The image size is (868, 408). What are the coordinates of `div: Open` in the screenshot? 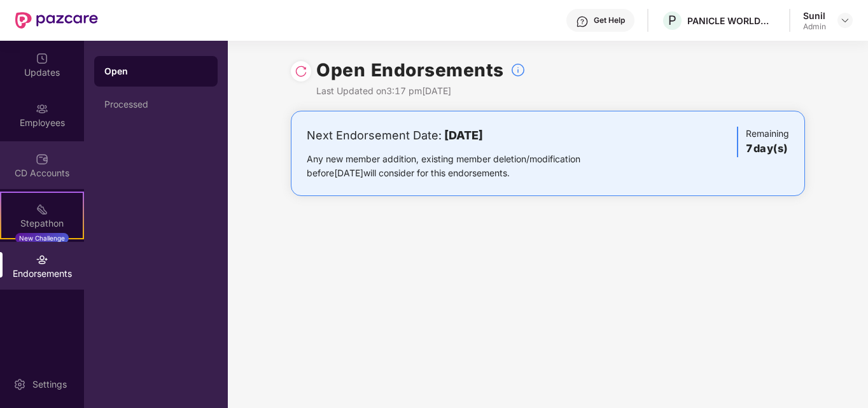 It's located at (156, 71).